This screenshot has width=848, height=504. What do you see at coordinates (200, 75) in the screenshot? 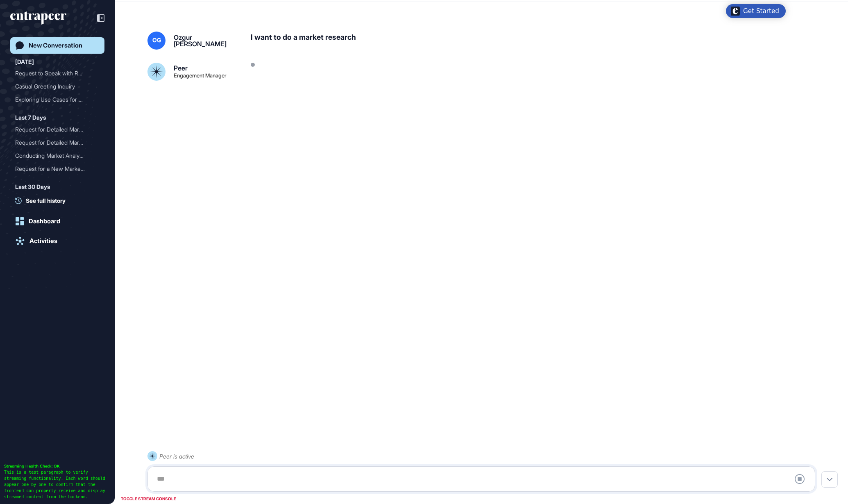
I see `div: Engagement Manager` at bounding box center [200, 75].